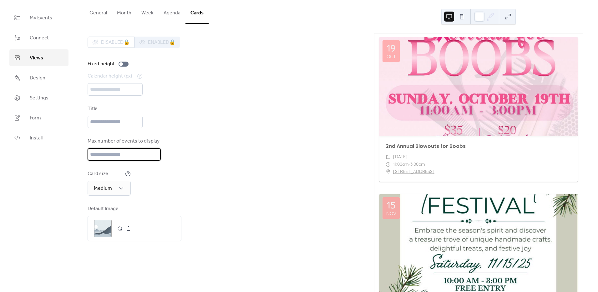  What do you see at coordinates (41, 18) in the screenshot?
I see `span: My Events` at bounding box center [41, 18].